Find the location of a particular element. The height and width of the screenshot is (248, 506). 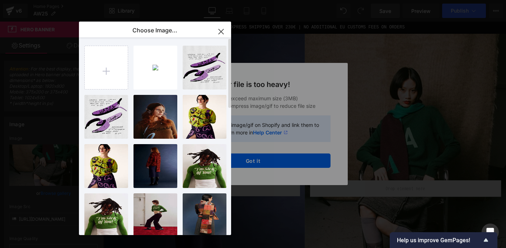

p: Choose Image... is located at coordinates (155, 30).